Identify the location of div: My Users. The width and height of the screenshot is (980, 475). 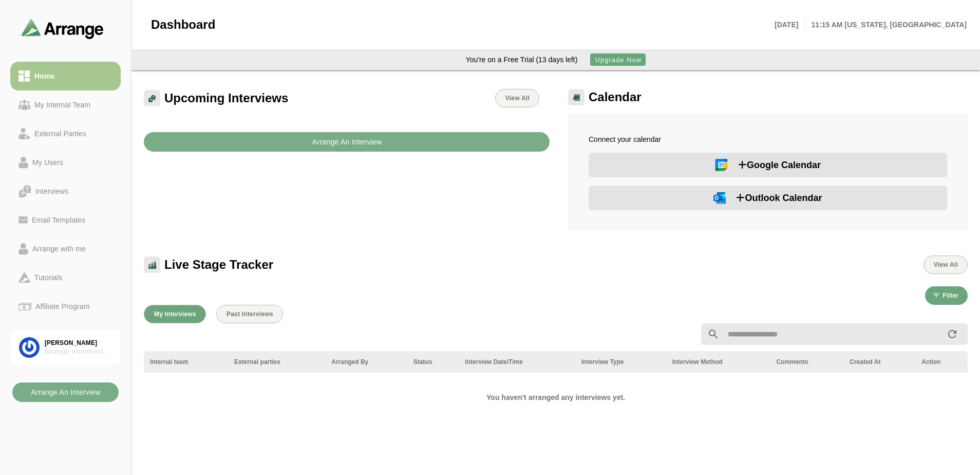
(48, 162).